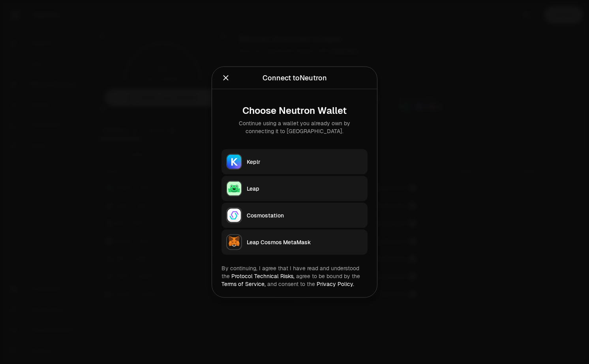 This screenshot has width=589, height=364. What do you see at coordinates (234, 216) in the screenshot?
I see `img: Cosmostation` at bounding box center [234, 216].